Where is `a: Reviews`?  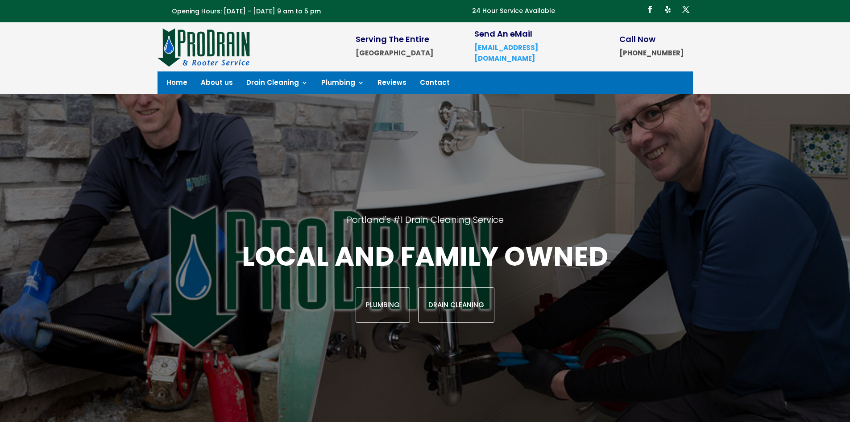 a: Reviews is located at coordinates (392, 84).